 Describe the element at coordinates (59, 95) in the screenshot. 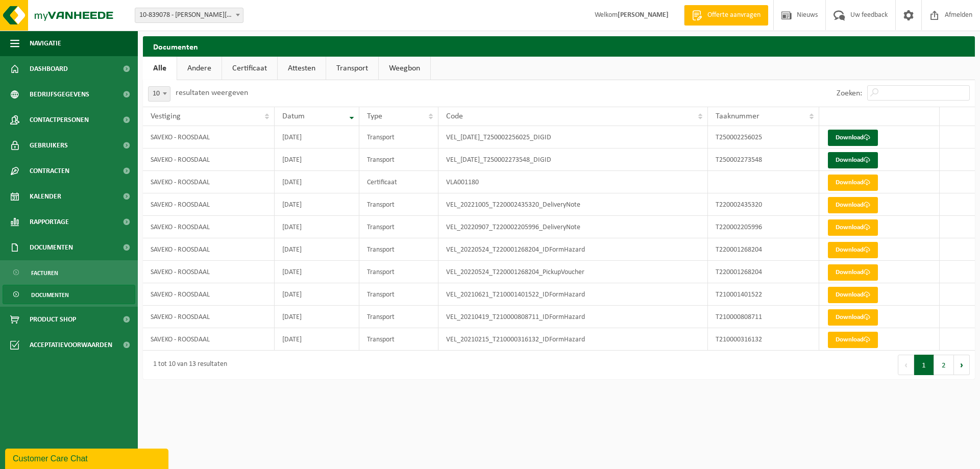

I see `span: Bedrijfsgegevens` at that location.